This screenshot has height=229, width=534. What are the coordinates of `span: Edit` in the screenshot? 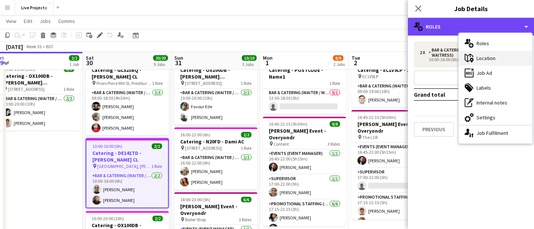 It's located at (28, 21).